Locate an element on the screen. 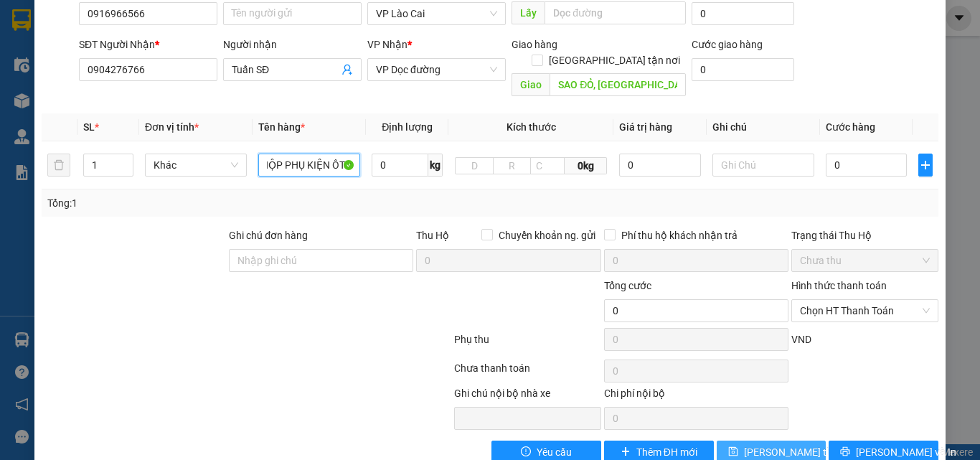 This screenshot has height=460, width=980. div: Người nhận is located at coordinates (292, 44).